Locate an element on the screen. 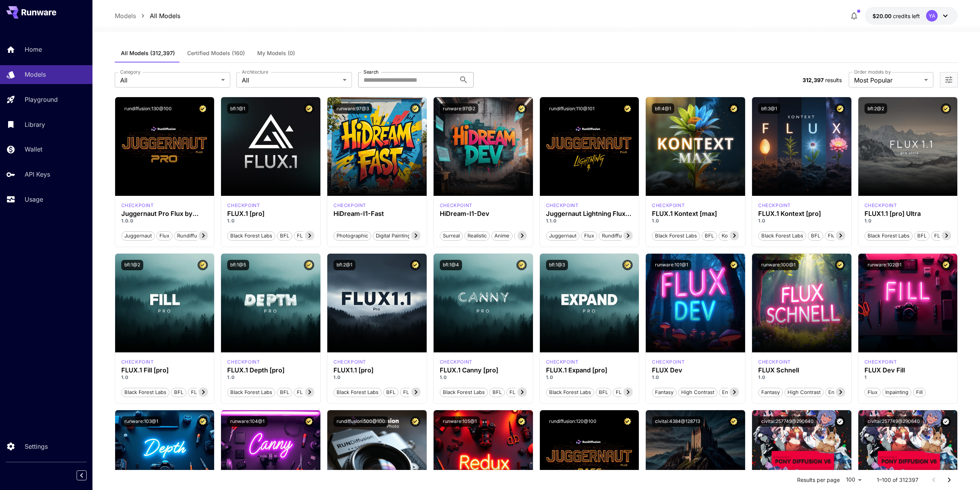 This screenshot has height=490, width=980. button: flux is located at coordinates (164, 235).